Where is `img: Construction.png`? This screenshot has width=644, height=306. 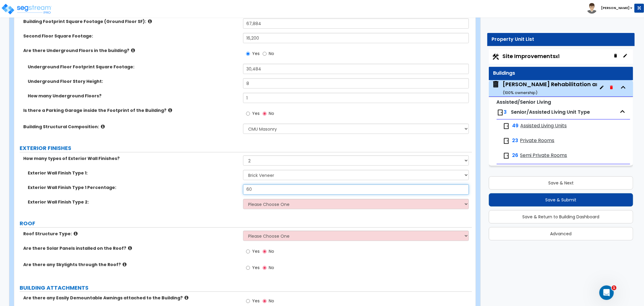 img: Construction.png is located at coordinates (496, 57).